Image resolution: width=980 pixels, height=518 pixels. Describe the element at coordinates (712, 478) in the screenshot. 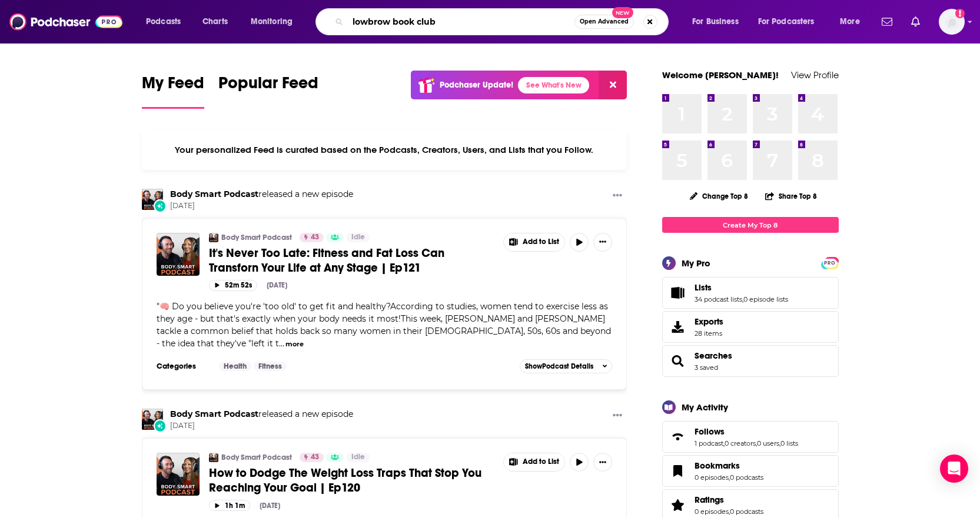

I see `a: 0 episodes` at that location.